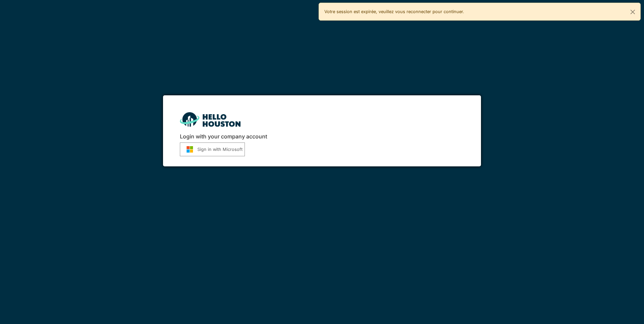 This screenshot has width=644, height=324. Describe the element at coordinates (190, 149) in the screenshot. I see `img: MS-SymbolLockup-P_kNf4n3.svg` at that location.